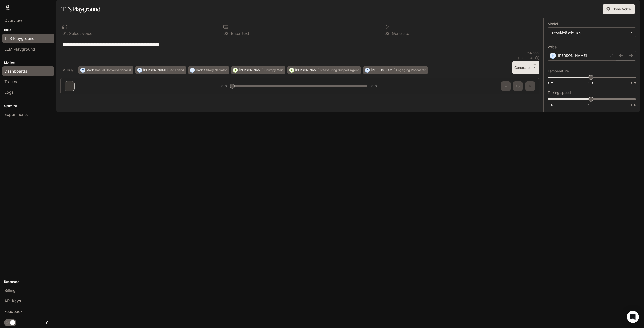  I want to click on p: Enter text, so click(239, 33).